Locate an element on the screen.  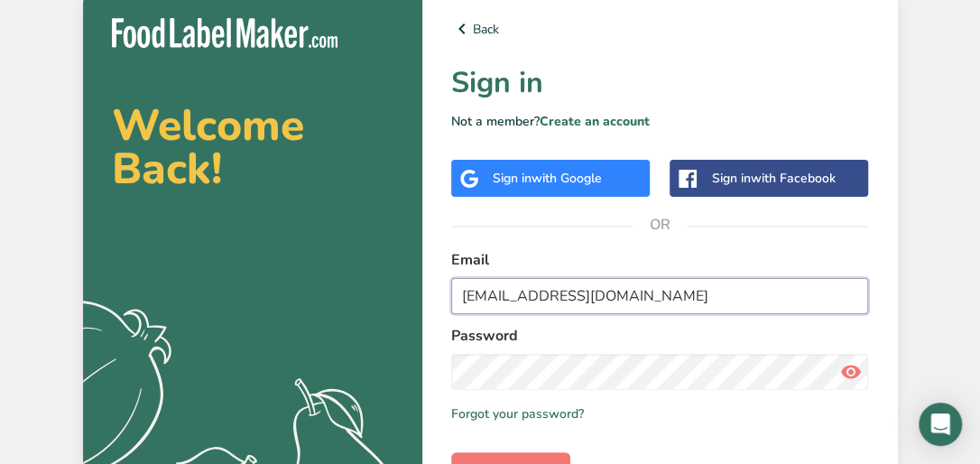
h2: Welcome Back! is located at coordinates (253, 147).